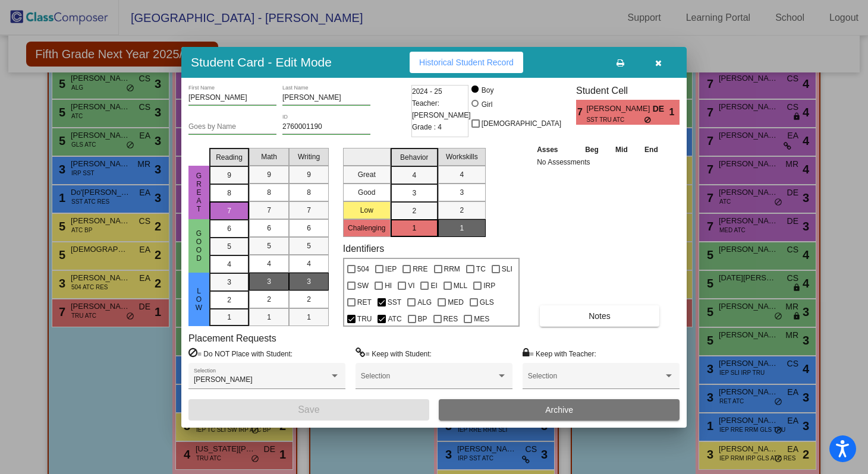  I want to click on span: EI, so click(433, 286).